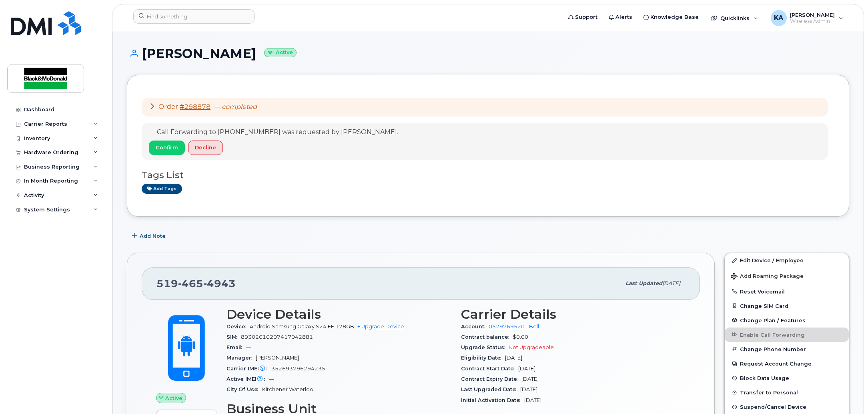  I want to click on button: Reset Voicemail, so click(787, 292).